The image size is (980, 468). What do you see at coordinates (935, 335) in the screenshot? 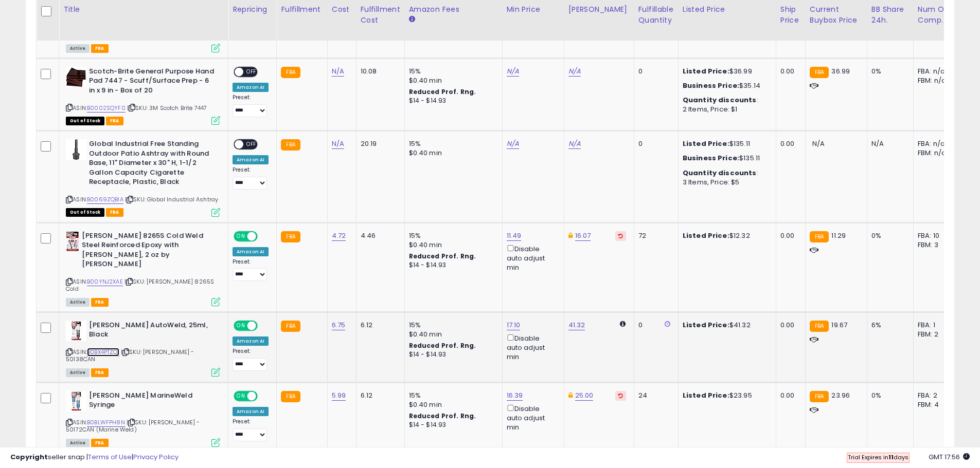
I see `div: FBM: 2` at bounding box center [935, 335].